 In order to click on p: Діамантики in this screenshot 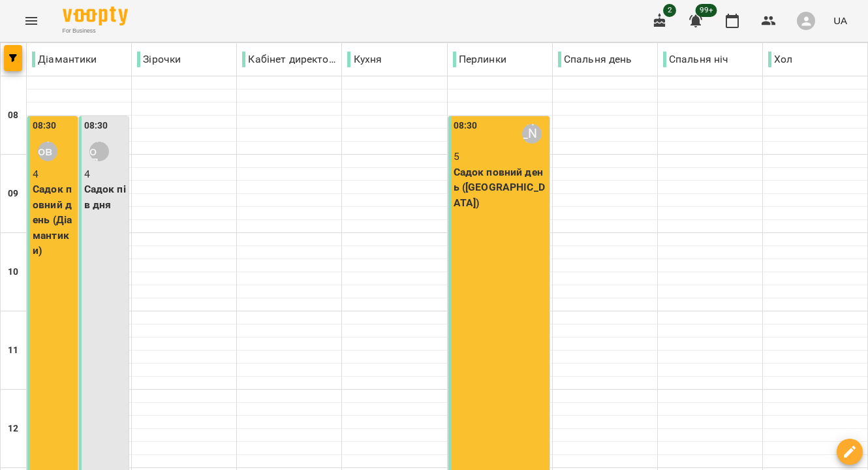, I will do `click(65, 59)`.